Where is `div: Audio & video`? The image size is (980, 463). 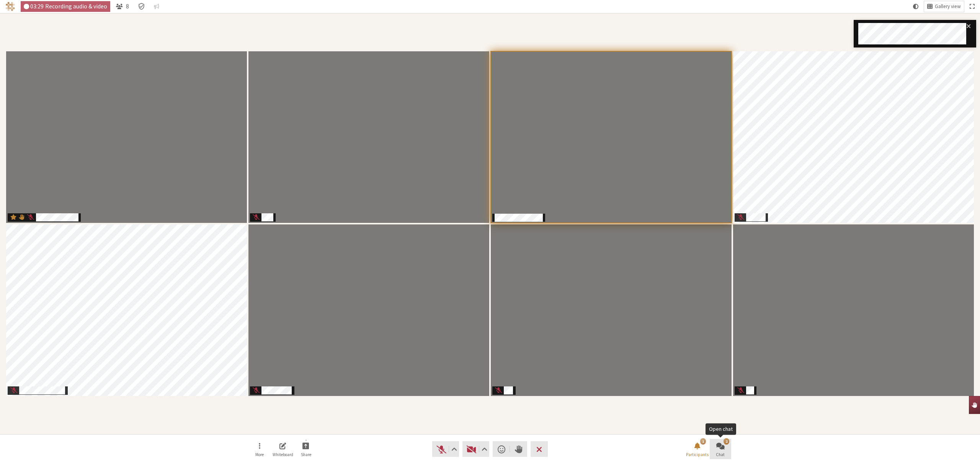
div: Audio & video is located at coordinates (65, 6).